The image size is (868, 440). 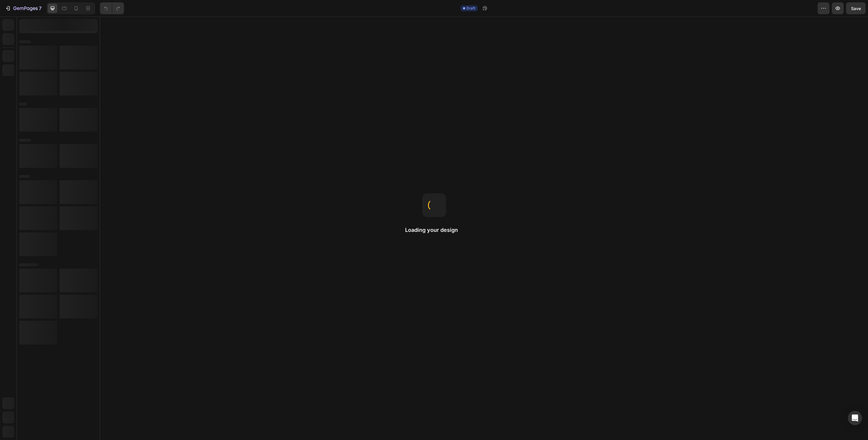 I want to click on h2: Loading your design, so click(x=434, y=230).